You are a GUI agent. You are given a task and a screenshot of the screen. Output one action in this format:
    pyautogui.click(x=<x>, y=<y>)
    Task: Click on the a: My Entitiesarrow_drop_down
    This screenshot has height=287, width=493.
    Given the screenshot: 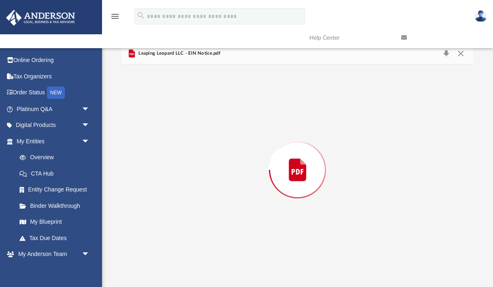 What is the action you would take?
    pyautogui.click(x=54, y=141)
    